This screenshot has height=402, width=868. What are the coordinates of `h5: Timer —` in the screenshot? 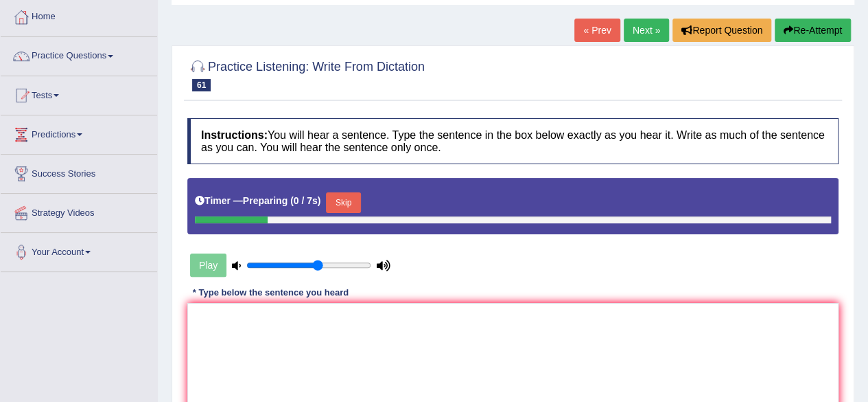 It's located at (258, 201).